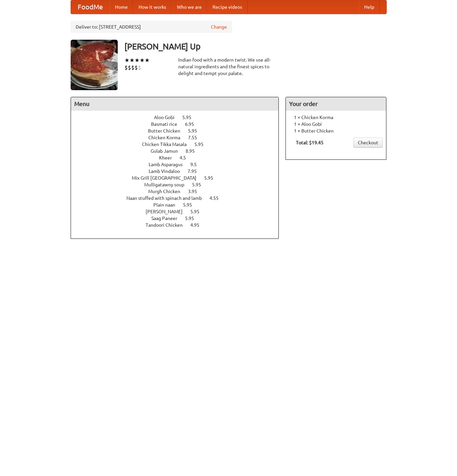  I want to click on a: Lamb Vindaloo 7.95, so click(179, 171).